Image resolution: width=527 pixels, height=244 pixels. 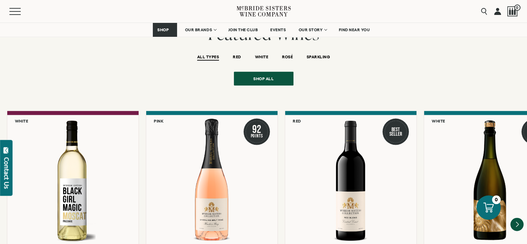 I want to click on span: SPARKLING, so click(x=318, y=57).